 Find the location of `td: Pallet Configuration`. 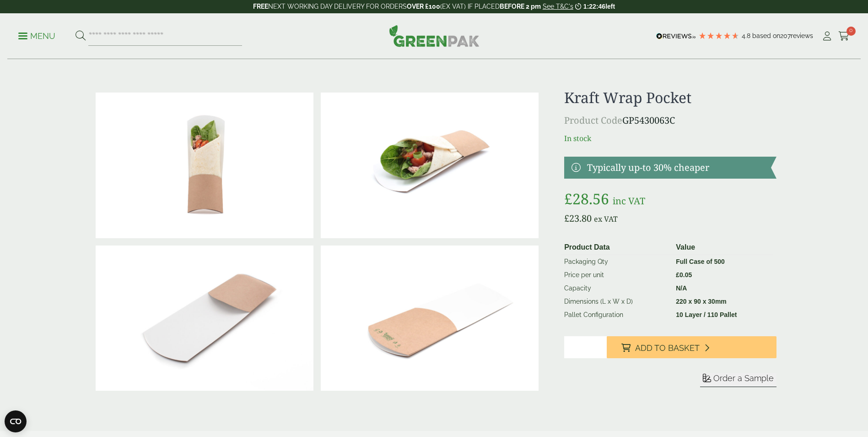

td: Pallet Configuration is located at coordinates (616, 315).